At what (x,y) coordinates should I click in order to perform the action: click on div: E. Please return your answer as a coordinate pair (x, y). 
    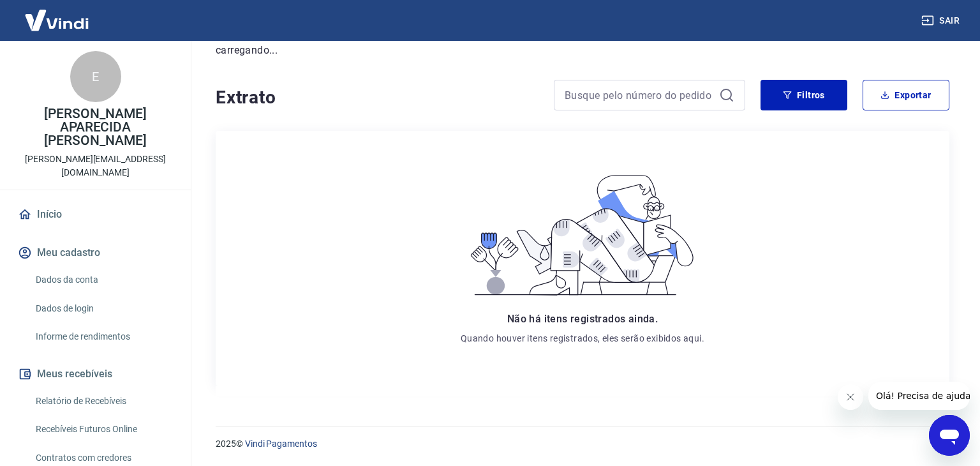
    Looking at the image, I should click on (96, 76).